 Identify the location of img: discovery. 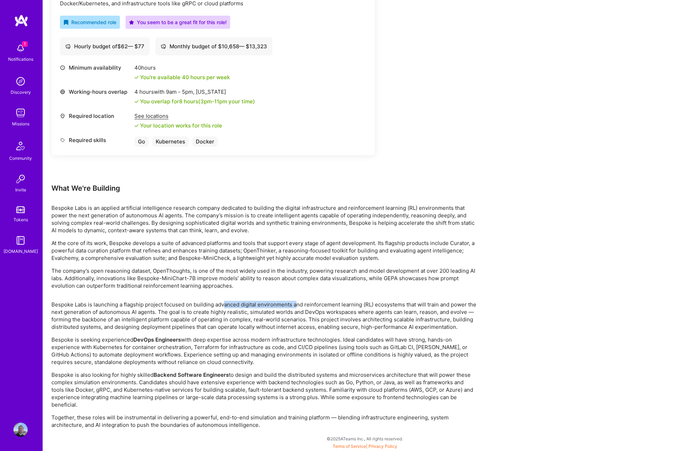
(21, 81).